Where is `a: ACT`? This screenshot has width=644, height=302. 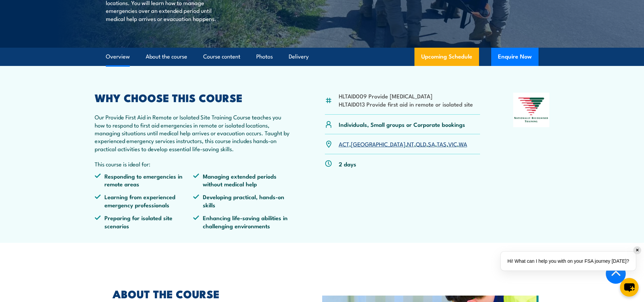
a: ACT is located at coordinates (343, 144).